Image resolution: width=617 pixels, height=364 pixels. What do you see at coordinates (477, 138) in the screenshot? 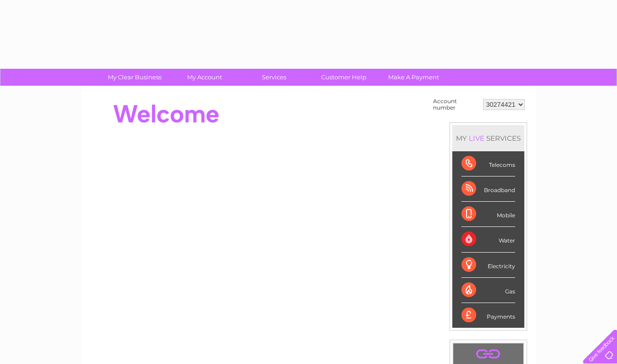
I see `div: LIVE` at bounding box center [477, 138].